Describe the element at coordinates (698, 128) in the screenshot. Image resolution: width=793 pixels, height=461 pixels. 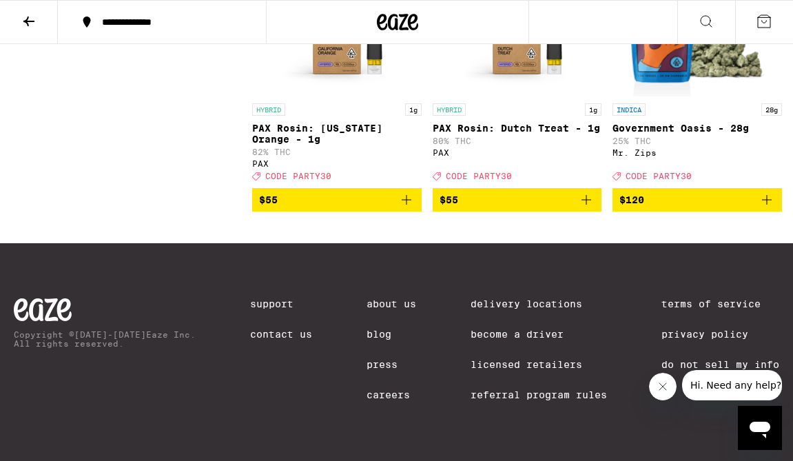
I see `p: Government Oasis - 28g` at that location.